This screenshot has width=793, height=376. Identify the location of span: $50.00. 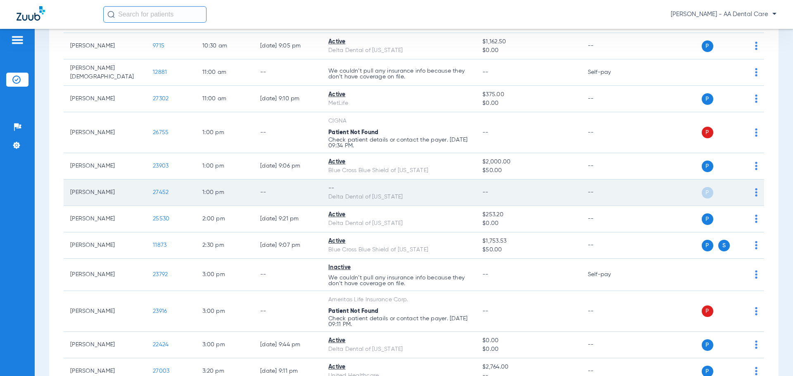
(528, 171).